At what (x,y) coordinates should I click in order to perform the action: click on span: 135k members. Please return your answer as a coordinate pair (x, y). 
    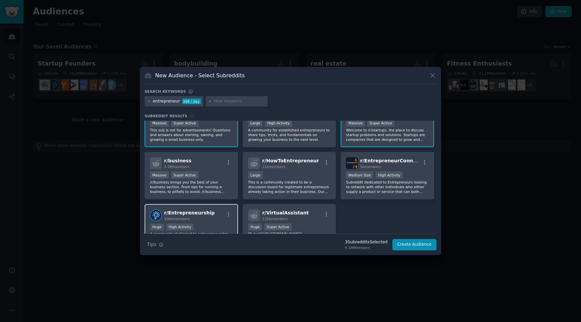
    Looking at the image, I should click on (275, 219).